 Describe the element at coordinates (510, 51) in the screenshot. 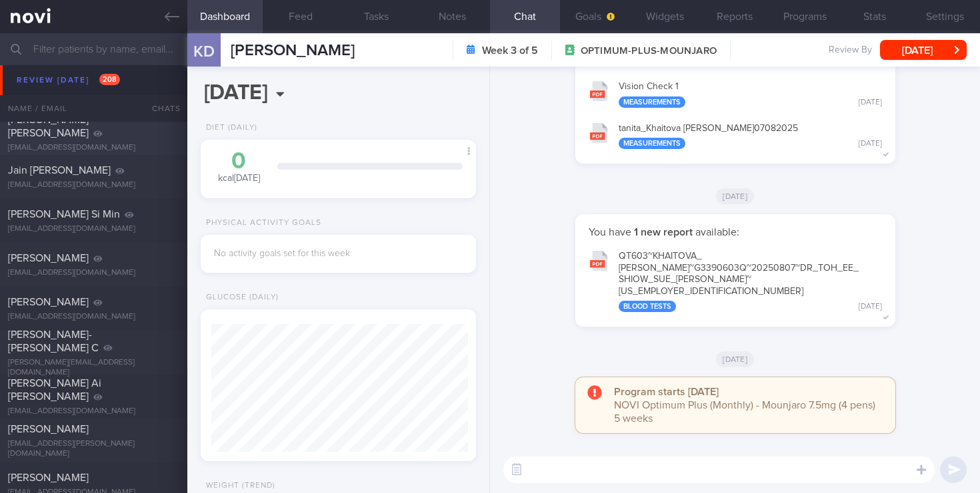

I see `strong: Week 3 of 5` at that location.